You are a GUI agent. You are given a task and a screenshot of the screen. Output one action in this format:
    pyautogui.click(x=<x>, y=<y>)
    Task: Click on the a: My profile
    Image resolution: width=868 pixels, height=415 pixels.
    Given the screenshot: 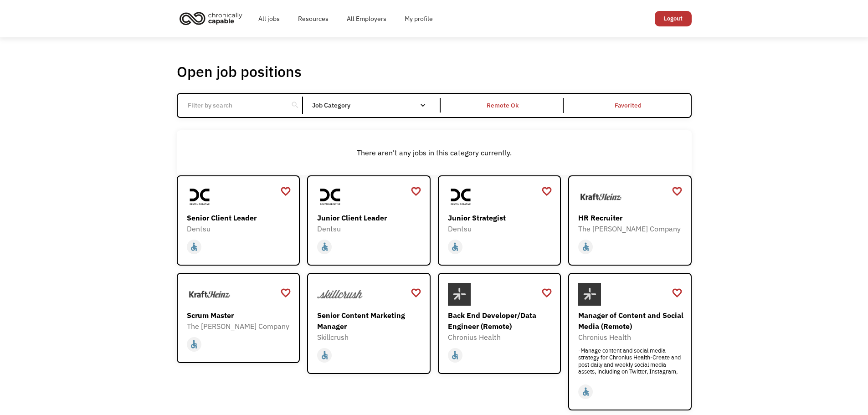 What is the action you would take?
    pyautogui.click(x=419, y=19)
    